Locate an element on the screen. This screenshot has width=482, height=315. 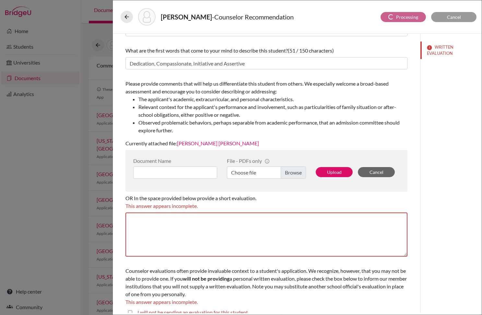
li: The applicant's academic, extracurricular, and personal characteristics. is located at coordinates (273, 99).